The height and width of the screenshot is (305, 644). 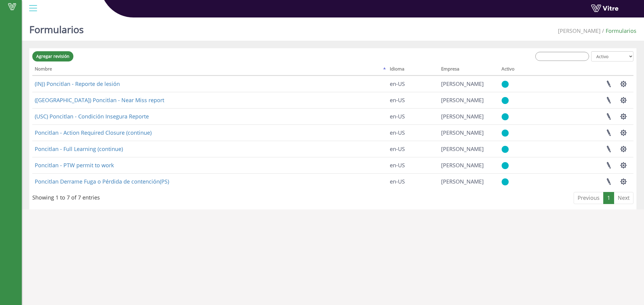 I want to click on a: (INJ) Poncitlan - Reporte de lesión, so click(x=77, y=84).